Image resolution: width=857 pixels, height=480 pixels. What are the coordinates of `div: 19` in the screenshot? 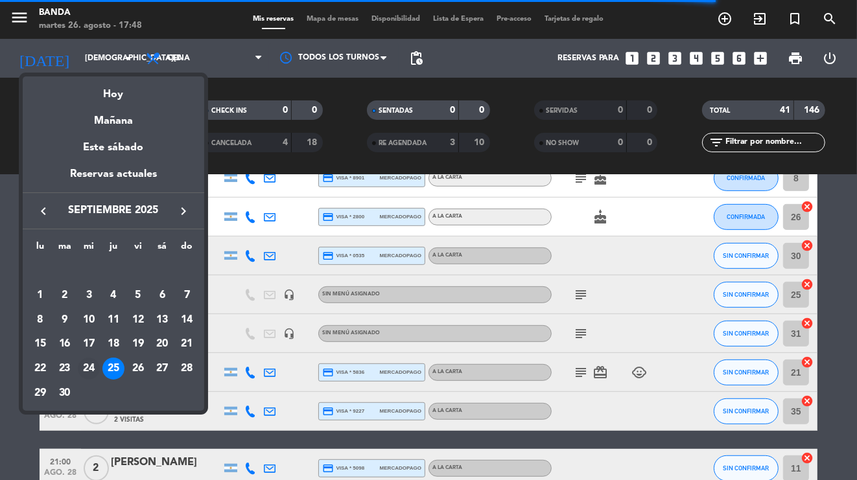 It's located at (138, 344).